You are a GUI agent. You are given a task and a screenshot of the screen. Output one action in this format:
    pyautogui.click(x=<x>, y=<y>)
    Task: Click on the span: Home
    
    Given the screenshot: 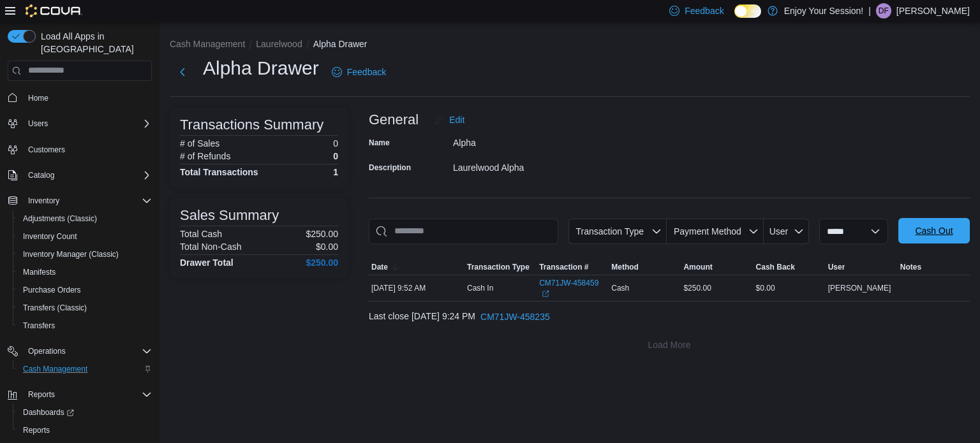 What is the action you would take?
    pyautogui.click(x=87, y=98)
    